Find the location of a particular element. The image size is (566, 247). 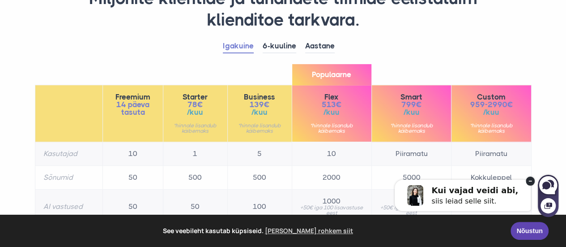

span: 139€ is located at coordinates (260, 104).